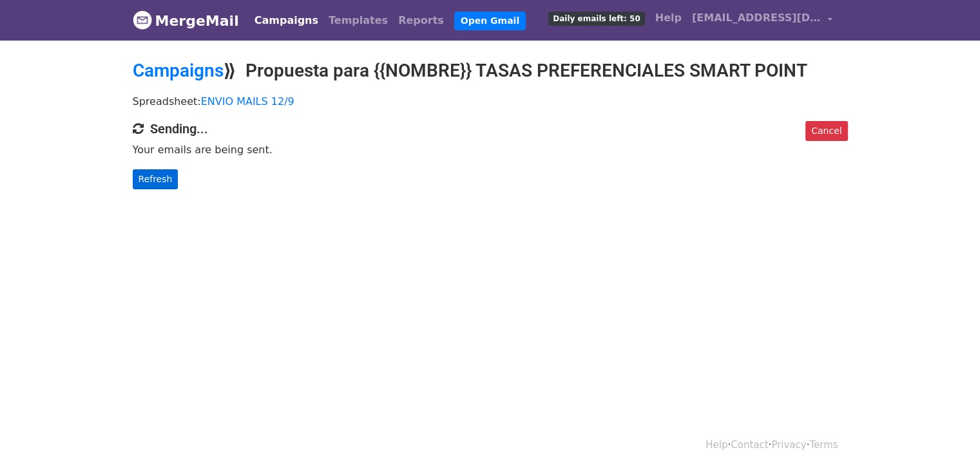 This screenshot has width=980, height=470. What do you see at coordinates (596, 18) in the screenshot?
I see `a: Daily emails left: 50` at bounding box center [596, 18].